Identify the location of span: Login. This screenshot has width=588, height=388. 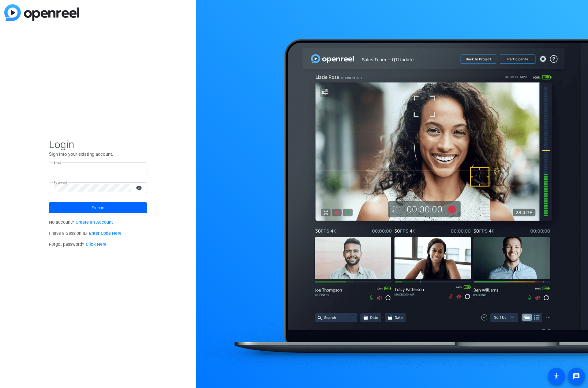
(98, 144).